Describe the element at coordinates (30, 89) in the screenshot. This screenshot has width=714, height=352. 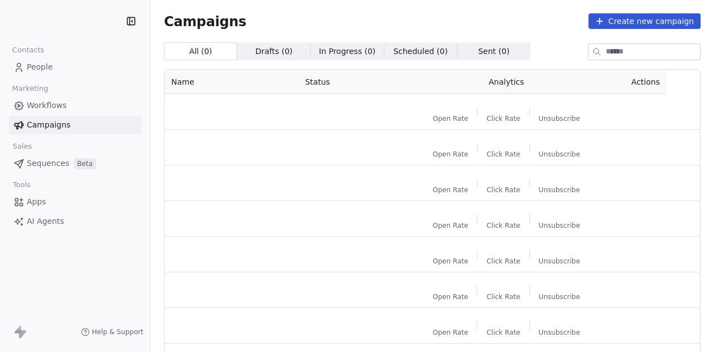
I see `span: Marketing` at that location.